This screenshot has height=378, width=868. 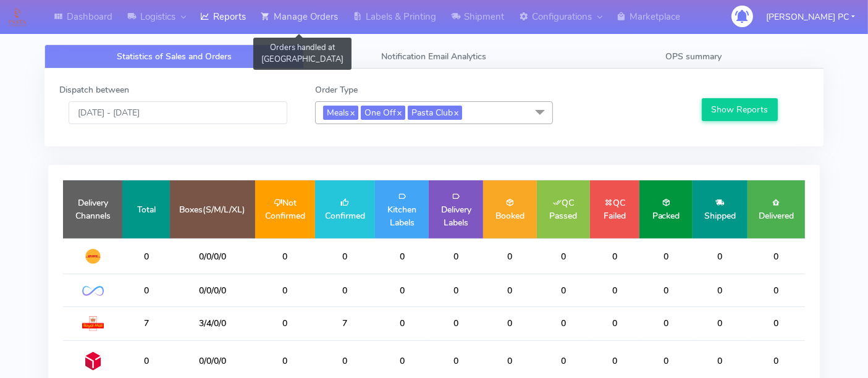 I want to click on td: QC Passed, so click(x=564, y=209).